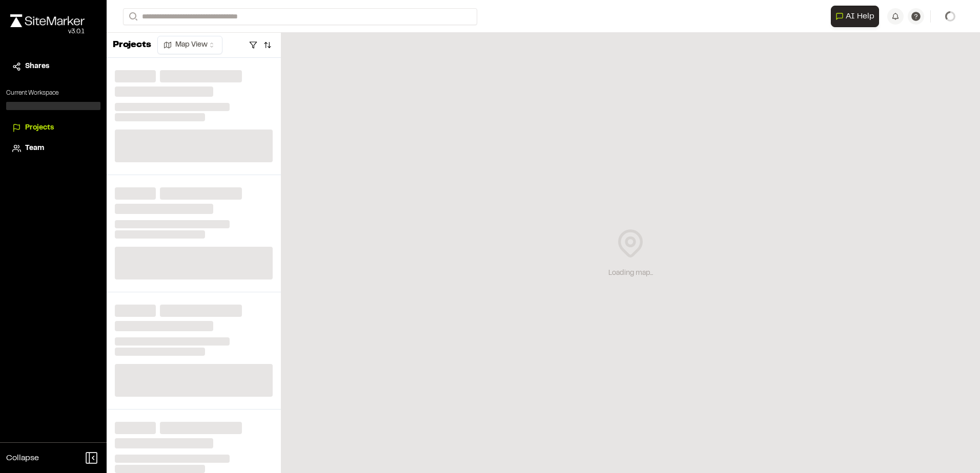  Describe the element at coordinates (47, 20) in the screenshot. I see `img: rebrand.png` at that location.